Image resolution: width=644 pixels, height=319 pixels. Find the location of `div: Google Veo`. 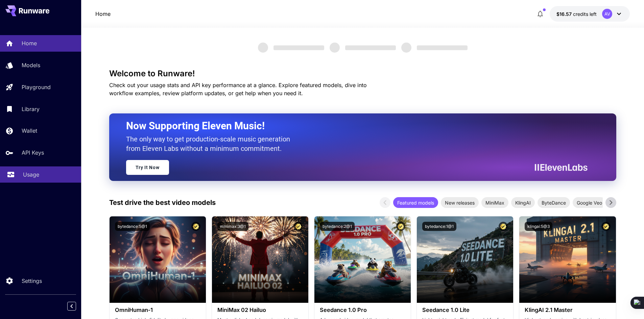

div: Google Veo is located at coordinates (589, 203).